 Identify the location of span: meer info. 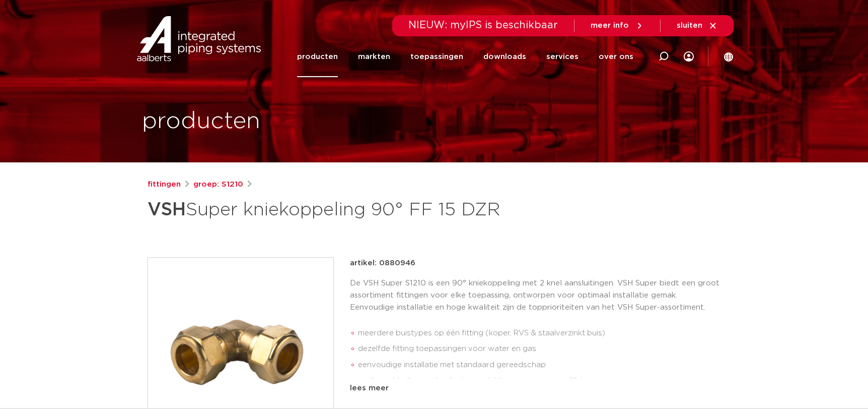
(610, 25).